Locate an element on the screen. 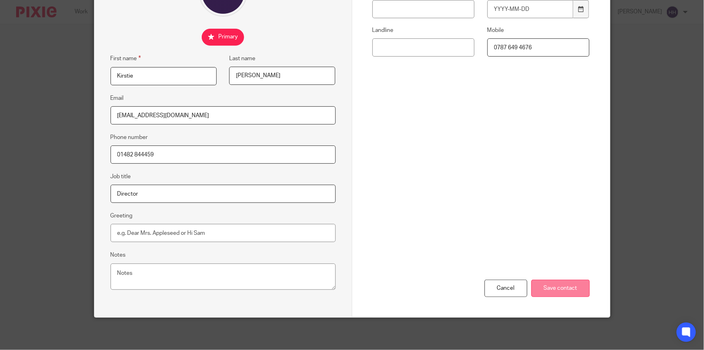 This screenshot has width=704, height=350. label: Last name is located at coordinates (242, 59).